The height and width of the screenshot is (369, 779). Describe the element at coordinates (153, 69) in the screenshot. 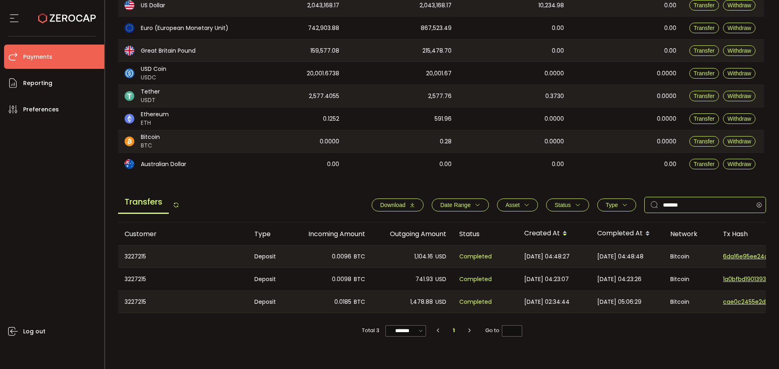

I see `span: USD Coin` at that location.